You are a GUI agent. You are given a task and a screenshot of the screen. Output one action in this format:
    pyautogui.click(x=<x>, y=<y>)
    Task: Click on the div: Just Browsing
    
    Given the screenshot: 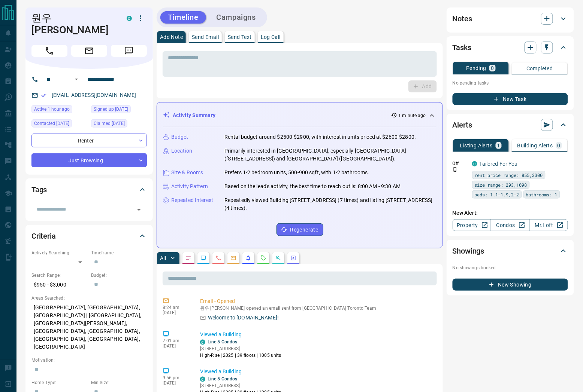 What is the action you would take?
    pyautogui.click(x=89, y=161)
    